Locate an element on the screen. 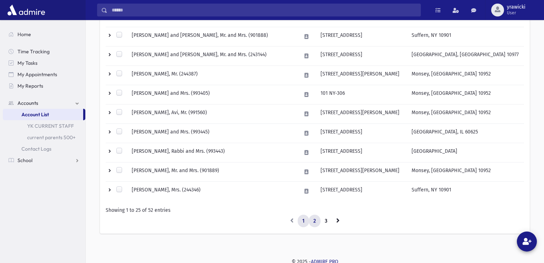 Image resolution: width=544 pixels, height=263 pixels. span: Account List is located at coordinates (35, 114).